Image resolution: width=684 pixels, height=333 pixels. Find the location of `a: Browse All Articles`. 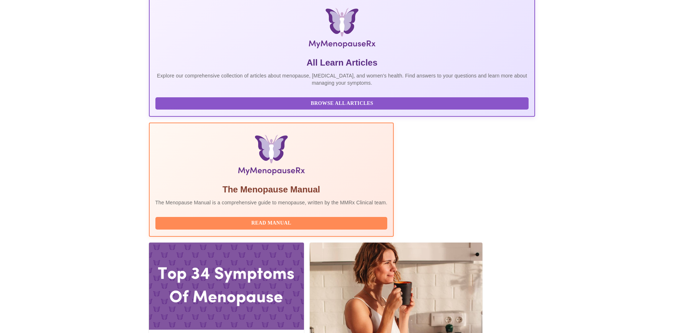

a: Browse All Articles is located at coordinates (343, 103).